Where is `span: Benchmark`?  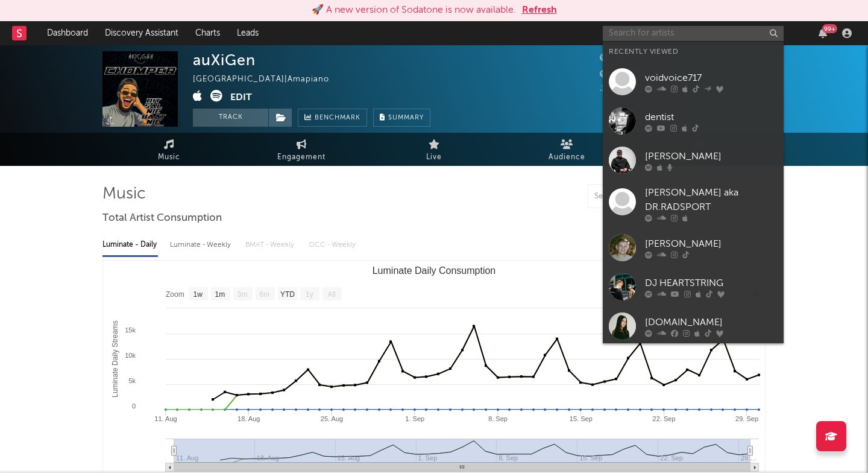 span: Benchmark is located at coordinates (338, 118).